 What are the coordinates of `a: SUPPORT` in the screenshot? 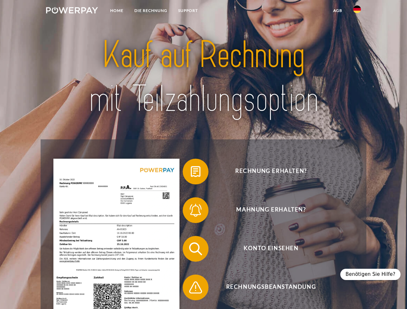 It's located at (188, 11).